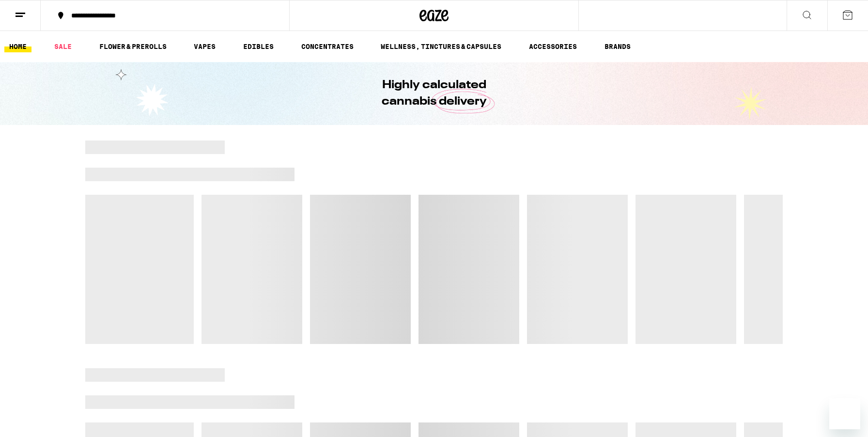  What do you see at coordinates (133, 46) in the screenshot?
I see `a: FLOWER & PREROLLS` at bounding box center [133, 46].